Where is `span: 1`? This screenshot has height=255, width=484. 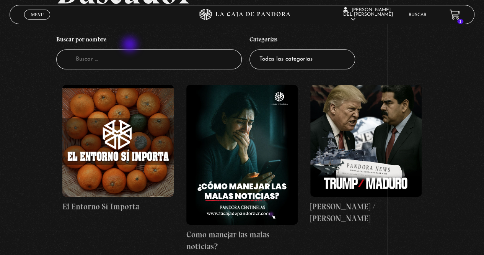 span: 1 is located at coordinates (460, 21).